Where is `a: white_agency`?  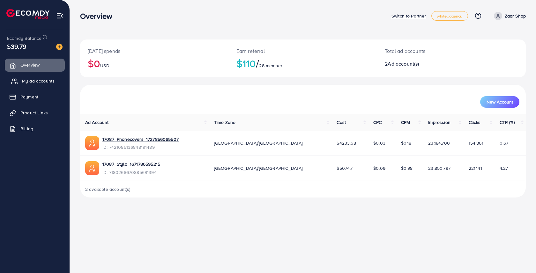 a: white_agency is located at coordinates (449, 16).